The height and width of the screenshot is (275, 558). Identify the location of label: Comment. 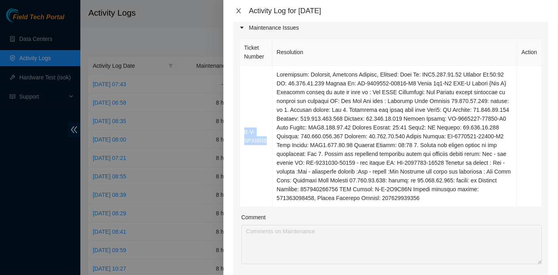
(253, 218).